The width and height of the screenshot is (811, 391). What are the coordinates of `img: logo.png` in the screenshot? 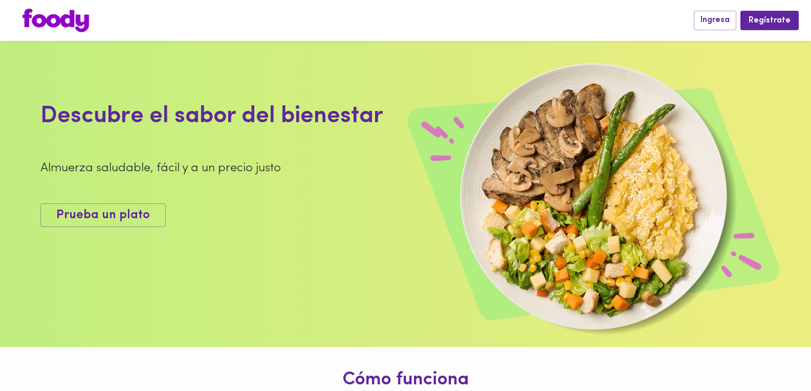 It's located at (56, 20).